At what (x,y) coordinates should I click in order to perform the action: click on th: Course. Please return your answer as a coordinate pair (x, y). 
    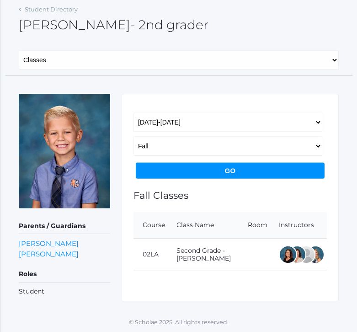
    Looking at the image, I should click on (150, 225).